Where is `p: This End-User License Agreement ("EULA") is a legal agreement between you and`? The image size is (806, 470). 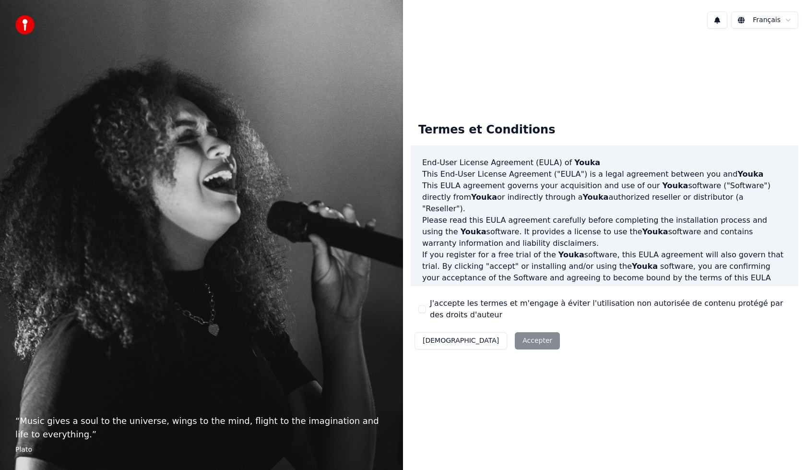 p: This End-User License Agreement ("EULA") is a legal agreement between you and is located at coordinates (604, 174).